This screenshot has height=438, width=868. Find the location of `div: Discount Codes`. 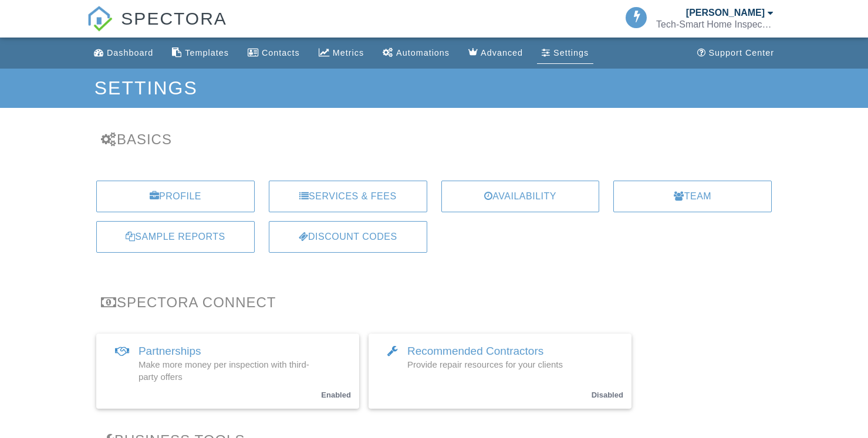

div: Discount Codes is located at coordinates (348, 237).